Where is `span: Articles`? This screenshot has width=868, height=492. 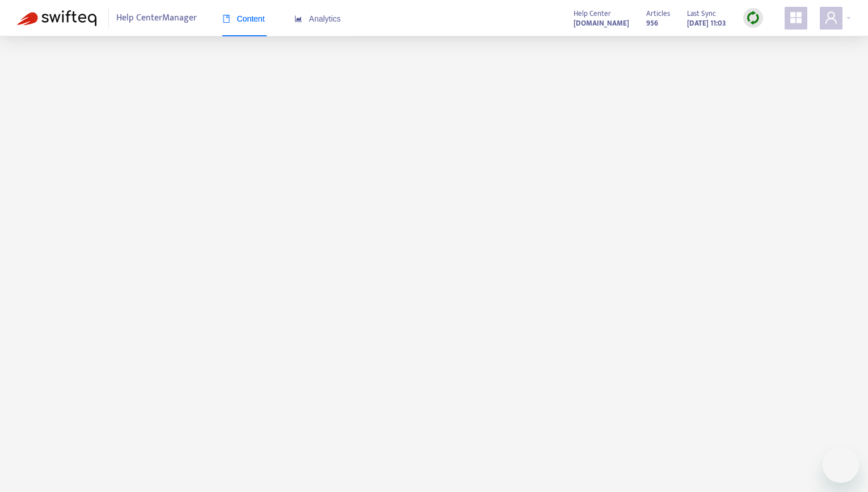
span: Articles is located at coordinates (658, 13).